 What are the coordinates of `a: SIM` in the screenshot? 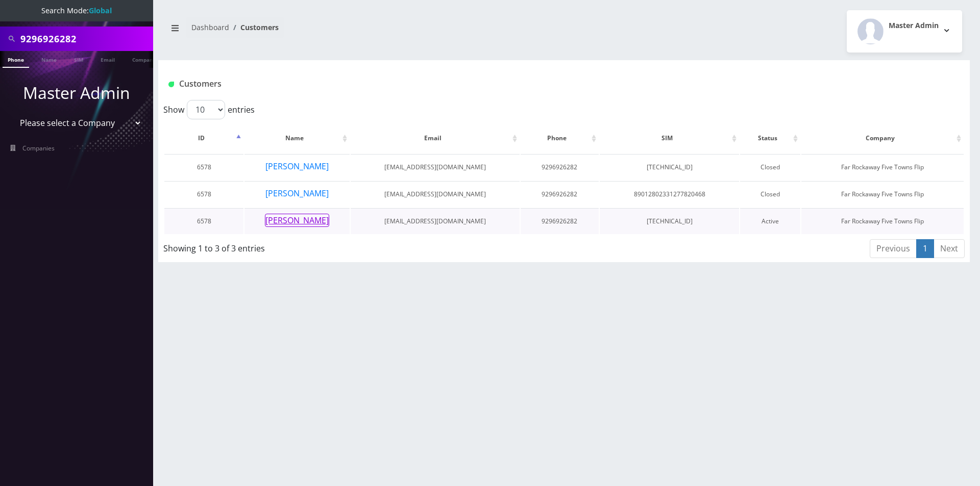 It's located at (78, 59).